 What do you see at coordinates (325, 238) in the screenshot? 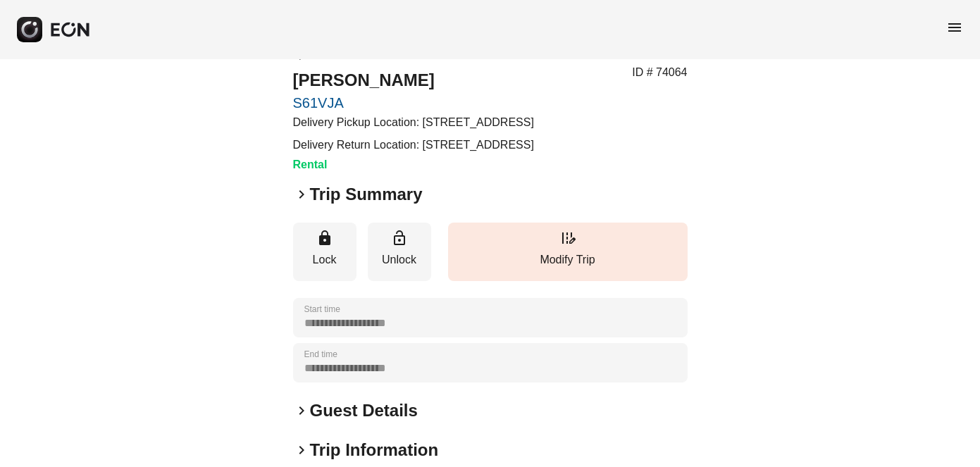
I see `span: lock` at bounding box center [325, 238].